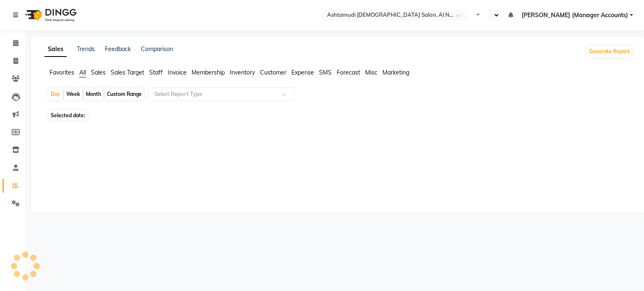 The image size is (644, 291). Describe the element at coordinates (273, 73) in the screenshot. I see `span: Customer` at that location.